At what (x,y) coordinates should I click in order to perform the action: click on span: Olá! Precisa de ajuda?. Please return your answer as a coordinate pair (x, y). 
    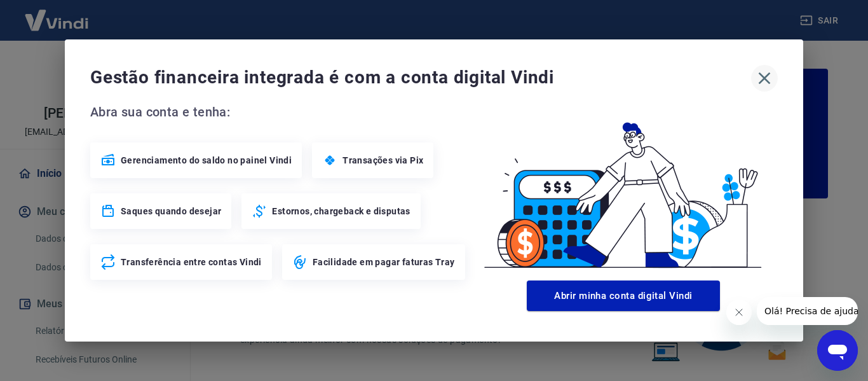
    Looking at the image, I should click on (58, 14).